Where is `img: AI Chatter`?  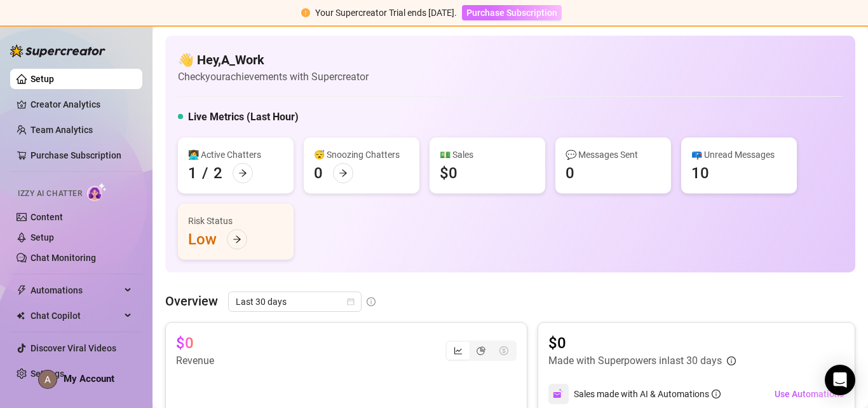 img: AI Chatter is located at coordinates (97, 191).